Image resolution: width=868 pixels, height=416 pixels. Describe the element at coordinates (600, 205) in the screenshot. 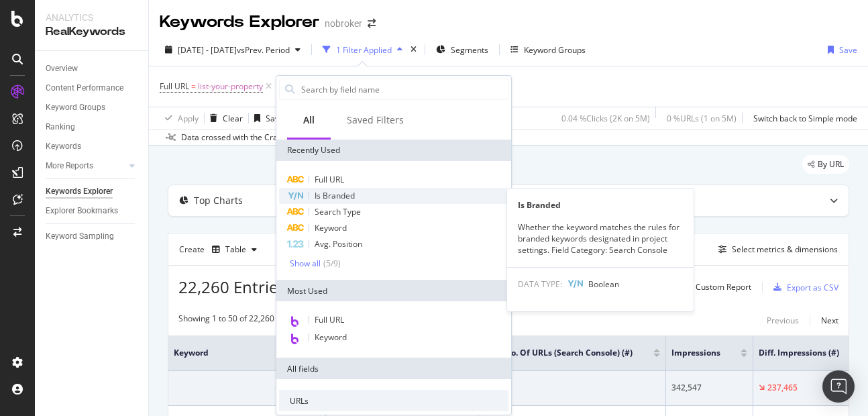

I see `div: Is Branded` at that location.